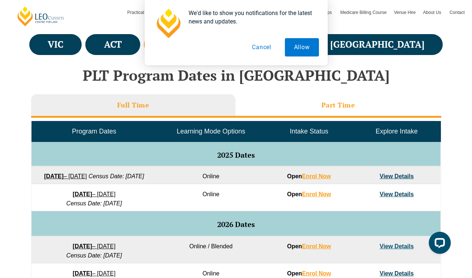 This screenshot has width=472, height=278. What do you see at coordinates (94, 131) in the screenshot?
I see `span: Program Dates` at bounding box center [94, 131].